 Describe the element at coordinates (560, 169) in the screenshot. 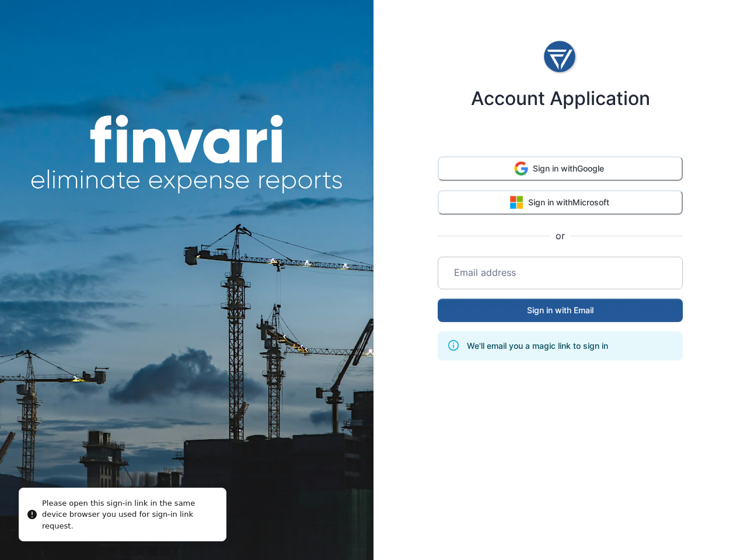

I see `button: Sign in withGoogle` at that location.